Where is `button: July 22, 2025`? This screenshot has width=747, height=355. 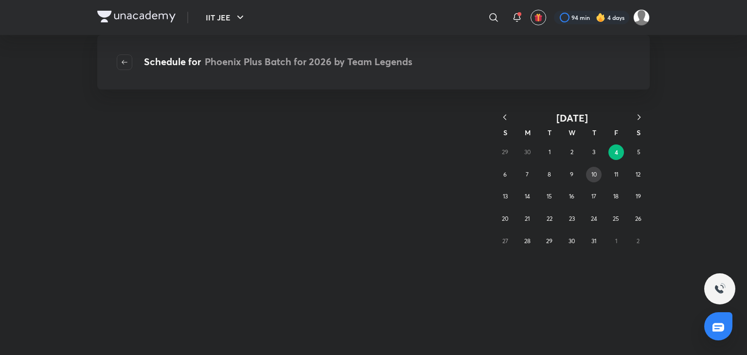 button: July 22, 2025 is located at coordinates (550, 219).